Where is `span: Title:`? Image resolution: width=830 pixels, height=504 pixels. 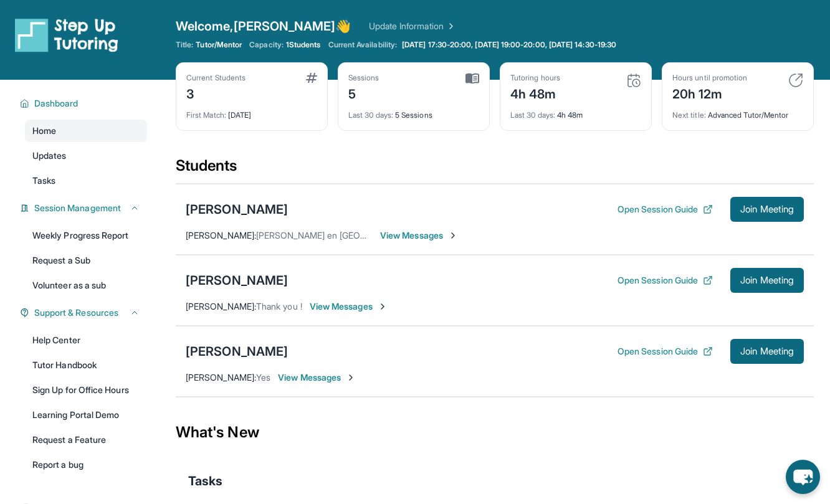 span: Title: is located at coordinates (185, 45).